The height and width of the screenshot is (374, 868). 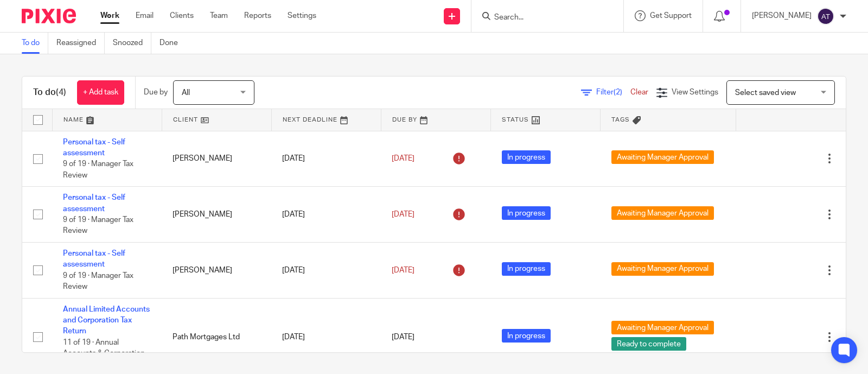 What do you see at coordinates (49, 15) in the screenshot?
I see `img: Pixie` at bounding box center [49, 15].